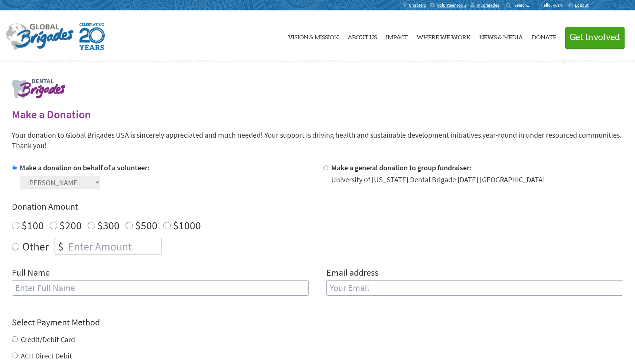 Image resolution: width=635 pixels, height=364 pixels. What do you see at coordinates (362, 36) in the screenshot?
I see `a: About Us` at bounding box center [362, 36].